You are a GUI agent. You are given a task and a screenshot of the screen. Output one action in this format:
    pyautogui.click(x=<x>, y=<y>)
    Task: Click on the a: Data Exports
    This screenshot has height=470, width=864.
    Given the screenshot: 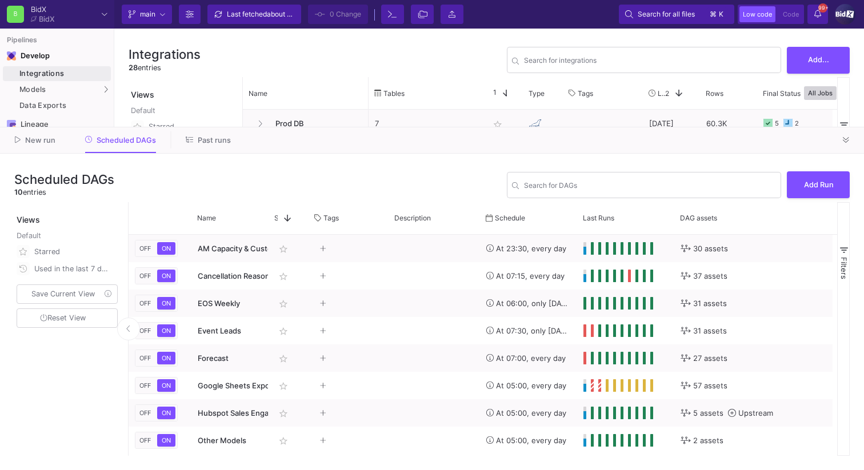 What is the action you would take?
    pyautogui.click(x=57, y=106)
    